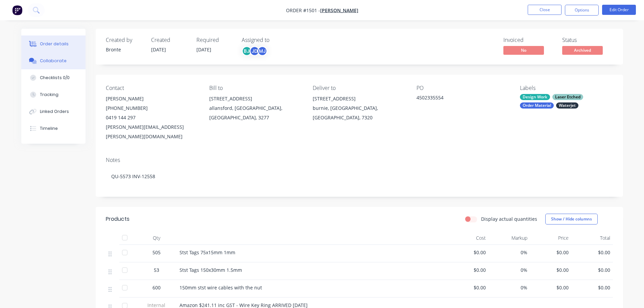 The height and width of the screenshot is (308, 644). What do you see at coordinates (535, 97) in the screenshot?
I see `div: Design Work` at bounding box center [535, 97].